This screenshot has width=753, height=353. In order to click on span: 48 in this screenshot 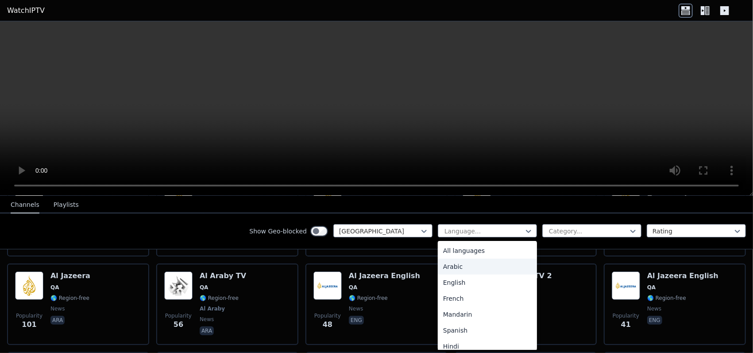, I will do `click(328, 325)`.